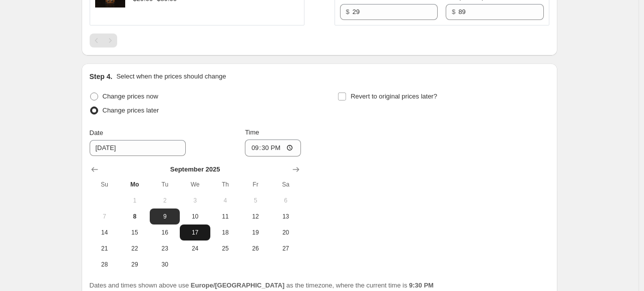 This screenshot has height=291, width=644. I want to click on th: Monday, so click(135, 184).